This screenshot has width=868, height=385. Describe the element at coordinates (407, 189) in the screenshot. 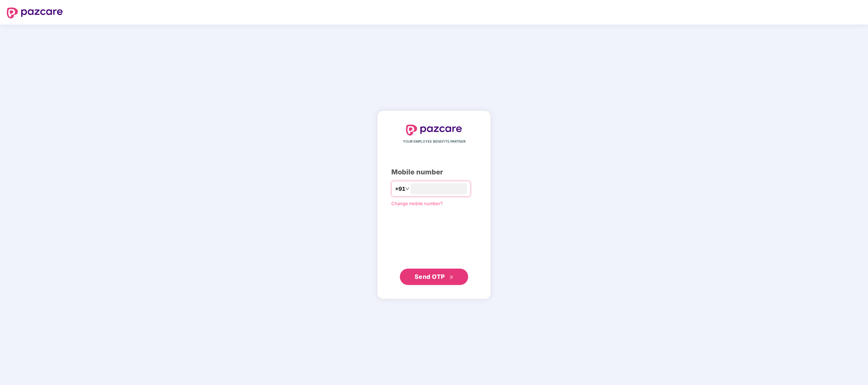

I see `span: down` at that location.